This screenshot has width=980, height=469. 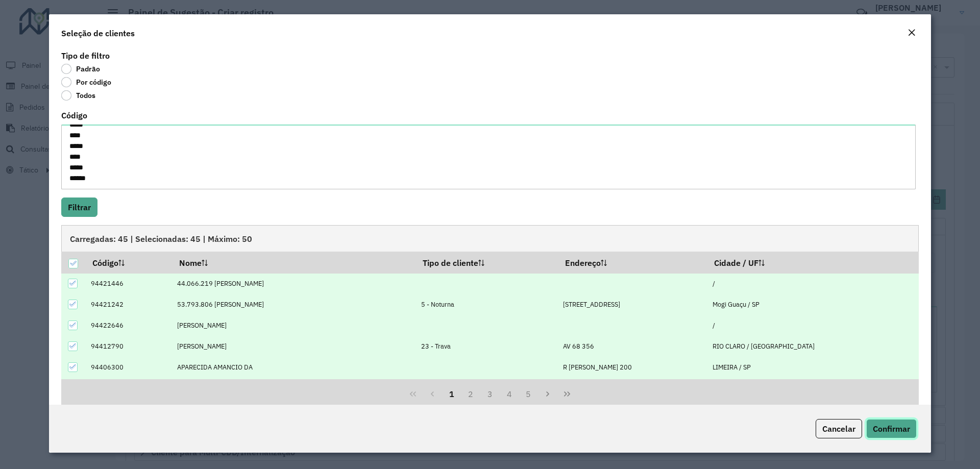 What do you see at coordinates (547, 394) in the screenshot?
I see `button: Next Page` at bounding box center [547, 394].